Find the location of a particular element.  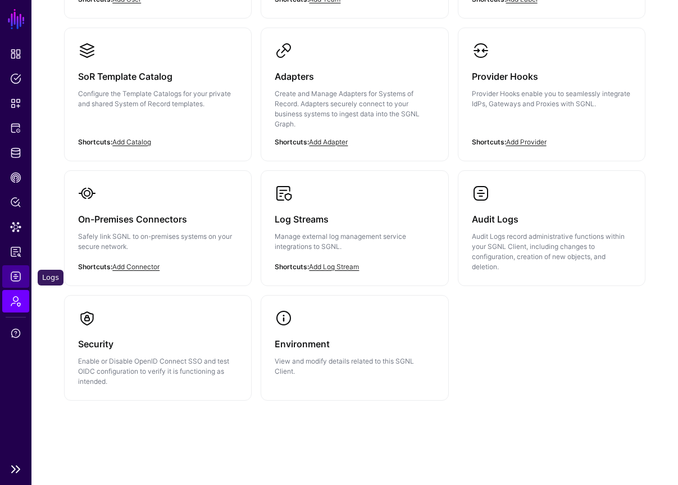

a: Protected Systems is located at coordinates (16, 128).